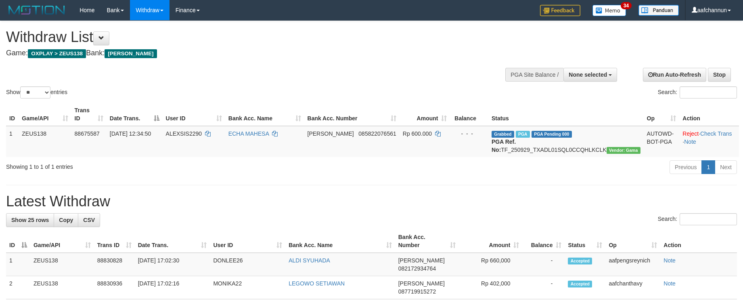 The image size is (743, 300). Describe the element at coordinates (716, 134) in the screenshot. I see `a: Check Trans` at that location.